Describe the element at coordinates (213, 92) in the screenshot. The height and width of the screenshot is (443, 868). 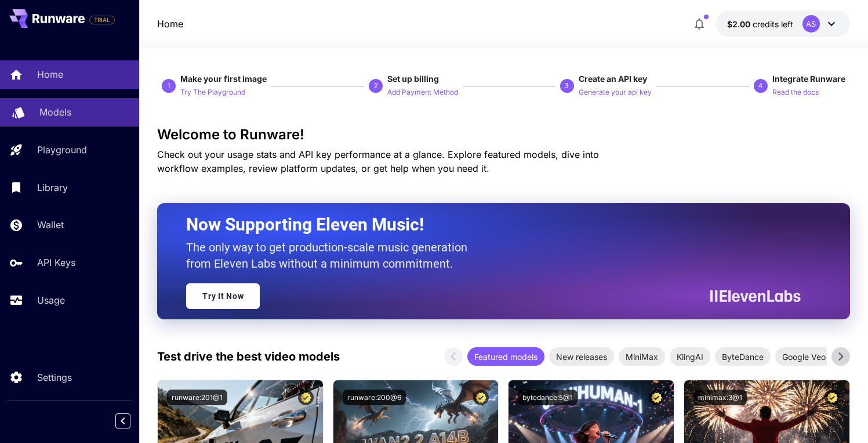
I see `button: Try The Playground` at that location.